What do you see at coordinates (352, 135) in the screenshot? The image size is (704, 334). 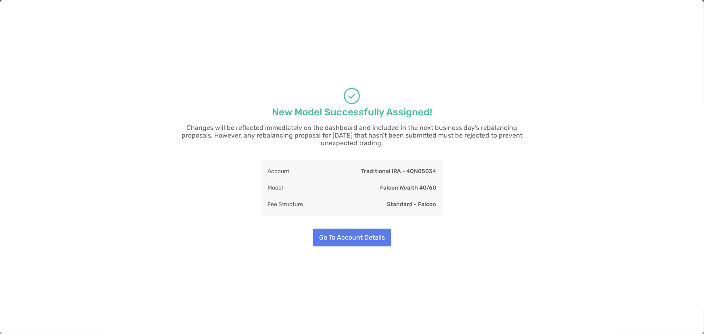 I see `p: Changes will be reflected immediately on the dashboard and included in the next business day's re...` at bounding box center [352, 135].